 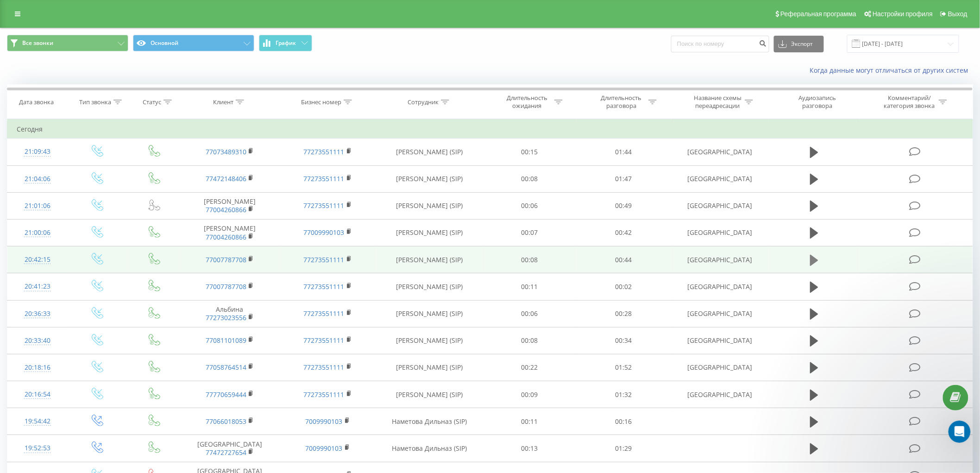 What do you see at coordinates (529, 448) in the screenshot?
I see `td: 00:13` at bounding box center [529, 448].